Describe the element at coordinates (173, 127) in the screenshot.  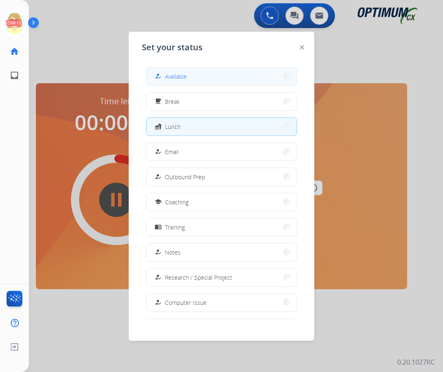
I see `span: Lunch` at that location.